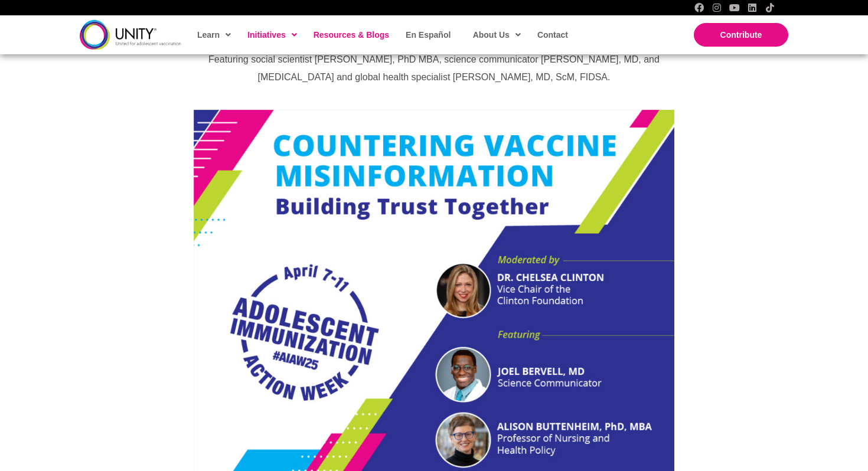 This screenshot has height=471, width=868. I want to click on img: unity-logo-dark, so click(130, 34).